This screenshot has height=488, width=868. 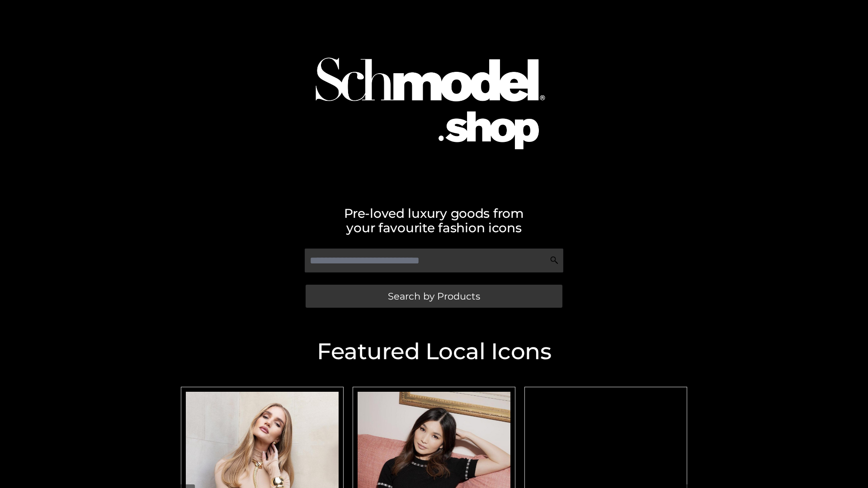 What do you see at coordinates (434, 220) in the screenshot?
I see `h2: Pre-loved luxury goods from your favourite fashion icons` at bounding box center [434, 220].